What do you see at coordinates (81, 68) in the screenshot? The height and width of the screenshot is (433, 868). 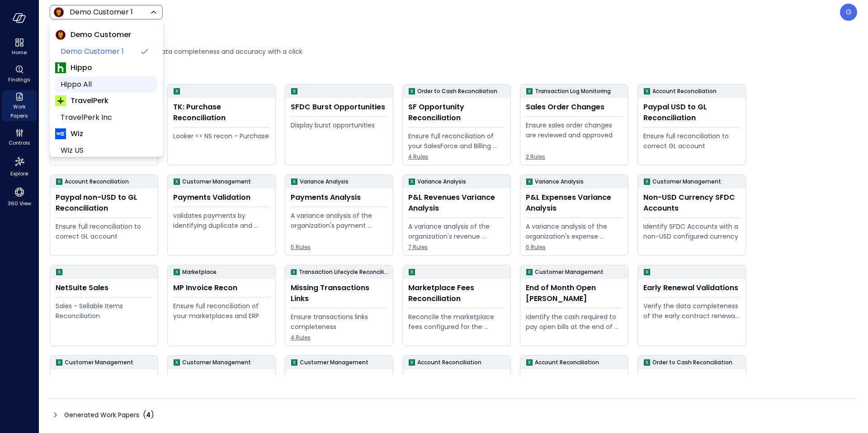 I see `span: Hippo` at bounding box center [81, 68].